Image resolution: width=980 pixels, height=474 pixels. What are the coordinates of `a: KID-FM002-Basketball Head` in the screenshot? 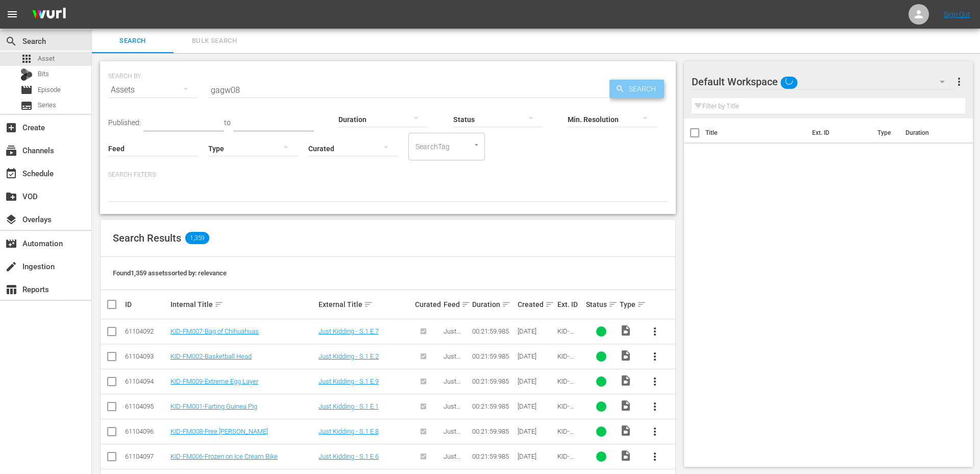 It's located at (211, 356).